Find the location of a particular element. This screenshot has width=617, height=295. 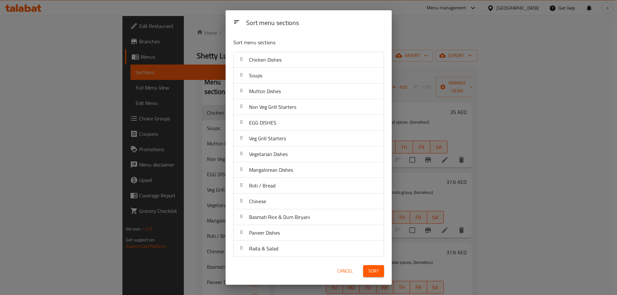

span: Cancel is located at coordinates (345, 271).